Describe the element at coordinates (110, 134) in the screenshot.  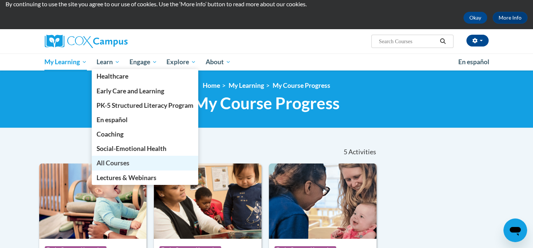
I see `span: Coaching` at that location.